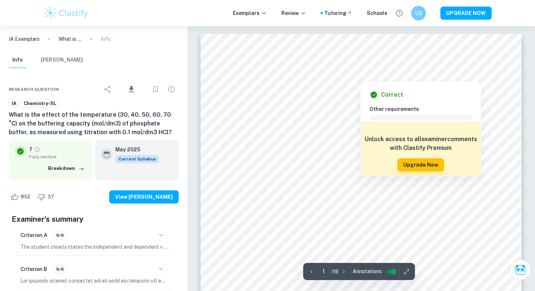 The height and width of the screenshot is (291, 535). Describe the element at coordinates (17, 60) in the screenshot. I see `button: Info` at that location.